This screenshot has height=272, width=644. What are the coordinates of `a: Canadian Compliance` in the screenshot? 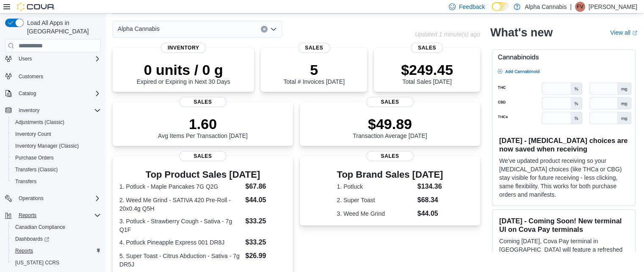 It's located at (40, 227).